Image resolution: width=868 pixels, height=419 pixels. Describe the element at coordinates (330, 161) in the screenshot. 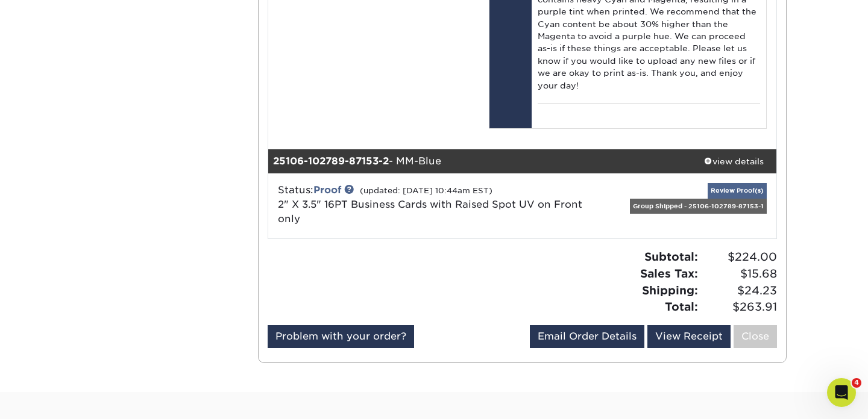

I see `strong: 25106-102789-87153-2` at that location.